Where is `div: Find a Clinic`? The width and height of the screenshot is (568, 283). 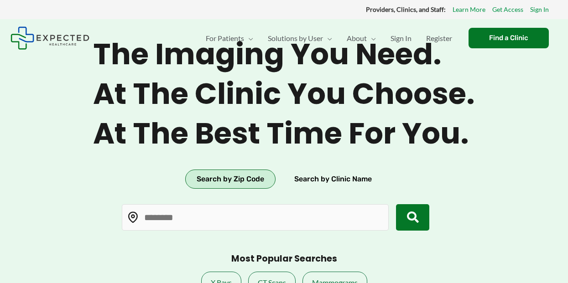 div: Find a Clinic is located at coordinates (509, 38).